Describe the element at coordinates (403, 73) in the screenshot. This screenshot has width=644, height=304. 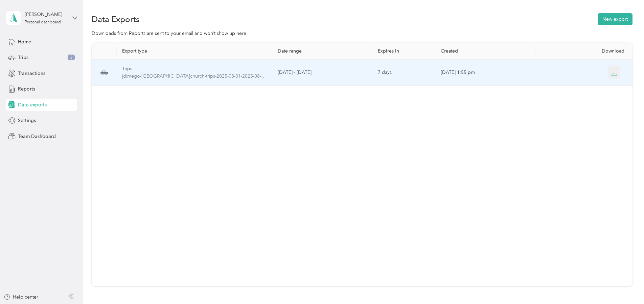
I see `td: 7 days` at that location.